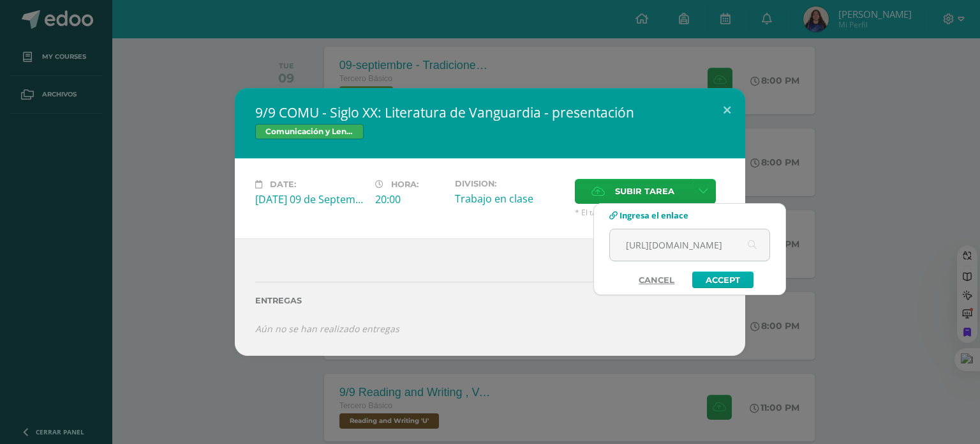 The width and height of the screenshot is (980, 444). Describe the element at coordinates (490, 300) in the screenshot. I see `label: Entregas` at that location.